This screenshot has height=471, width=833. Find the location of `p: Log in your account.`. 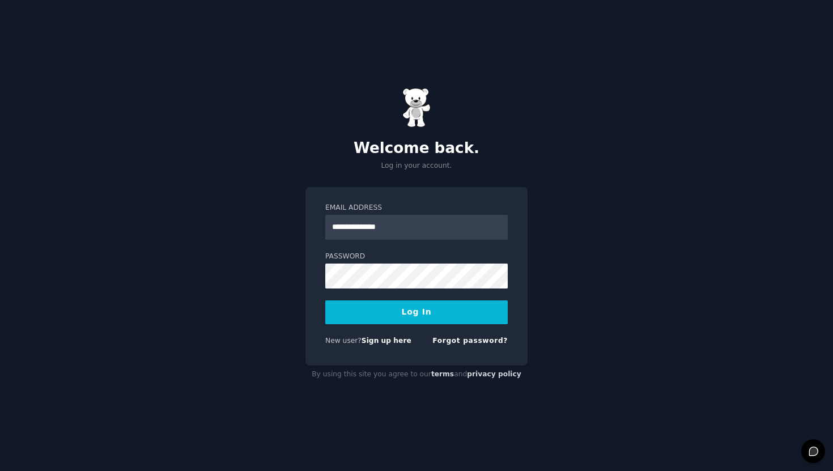

p: Log in your account. is located at coordinates (417, 166).